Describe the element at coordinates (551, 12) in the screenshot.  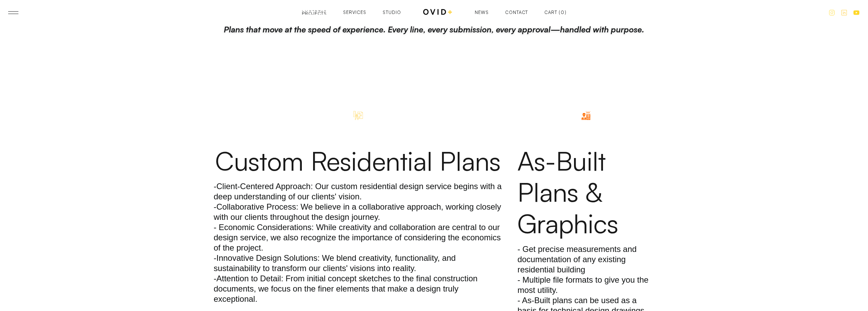
I see `div: Cart` at that location.